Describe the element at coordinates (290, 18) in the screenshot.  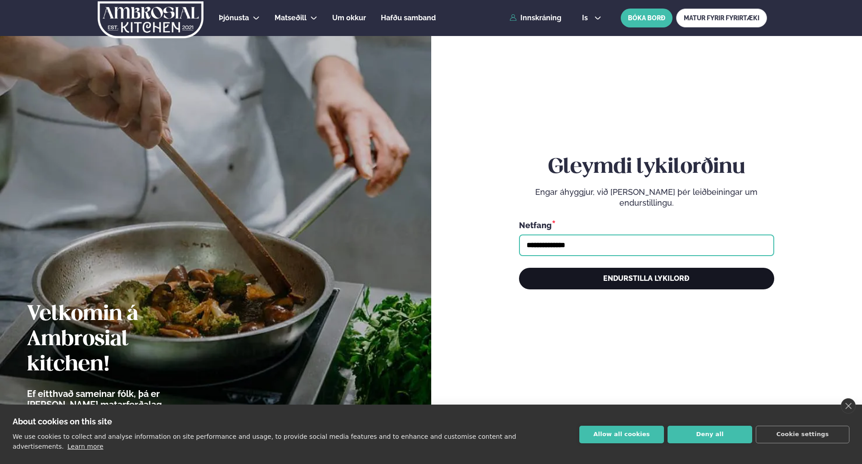
I see `span: Matseðill` at that location.